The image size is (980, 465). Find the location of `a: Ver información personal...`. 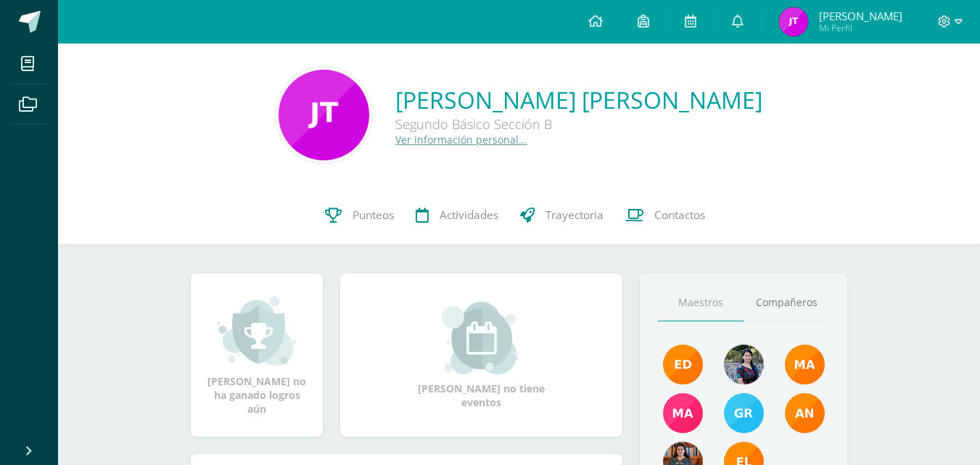

a: Ver información personal... is located at coordinates (461, 139).